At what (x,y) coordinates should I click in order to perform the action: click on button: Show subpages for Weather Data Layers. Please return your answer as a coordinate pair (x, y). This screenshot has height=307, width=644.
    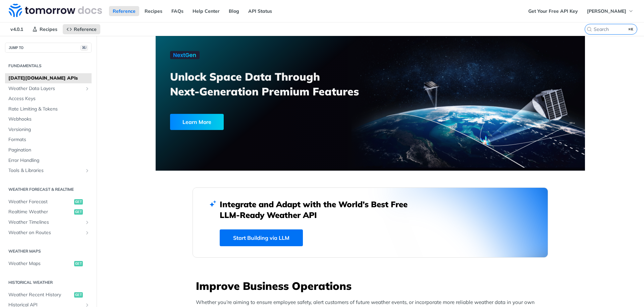
    Looking at the image, I should click on (87, 88).